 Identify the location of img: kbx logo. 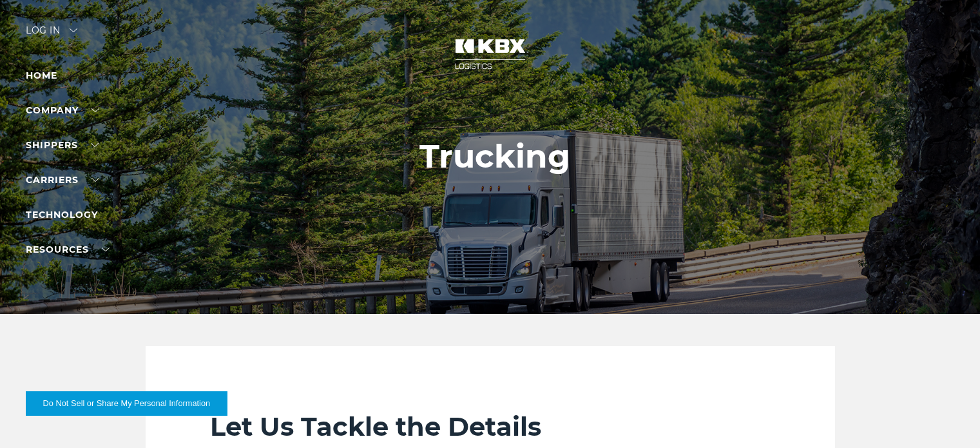
(491, 54).